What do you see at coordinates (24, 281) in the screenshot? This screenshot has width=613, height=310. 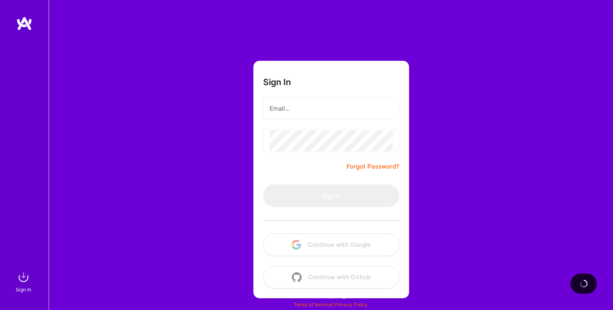 I see `a: sign inSign In` at bounding box center [24, 281].